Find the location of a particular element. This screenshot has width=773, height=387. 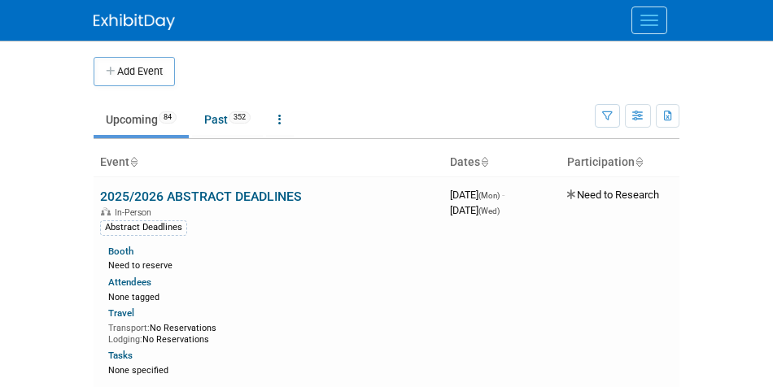

a: Sort by Start Date is located at coordinates (484, 162).